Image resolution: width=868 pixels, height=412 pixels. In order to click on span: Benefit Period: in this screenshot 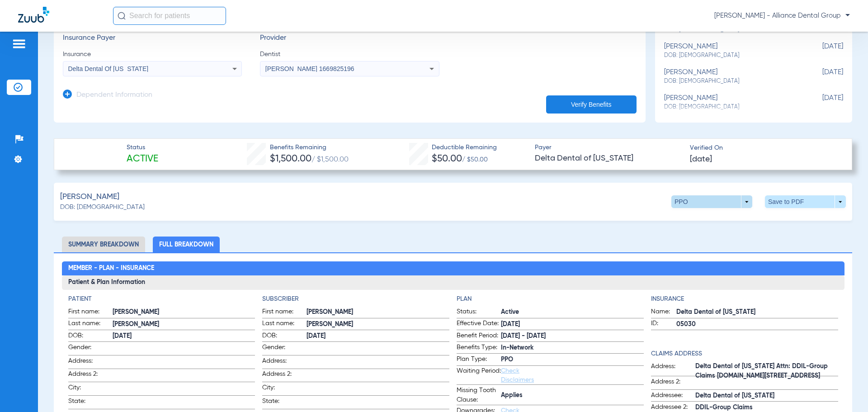, I will do `click(479, 336)`.